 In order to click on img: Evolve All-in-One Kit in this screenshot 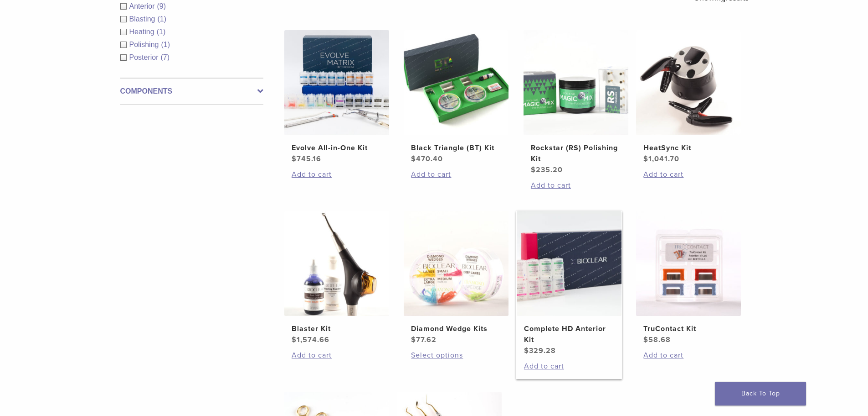, I will do `click(337, 83)`.